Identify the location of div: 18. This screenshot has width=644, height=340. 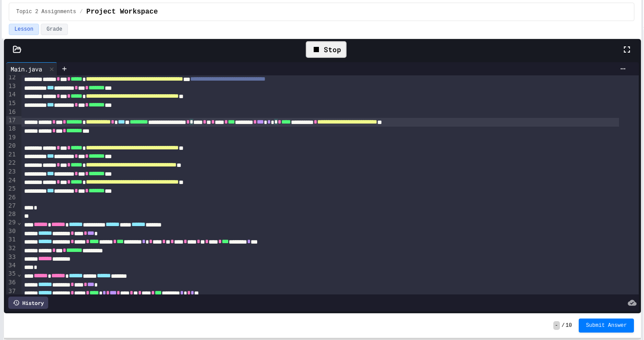
(11, 129).